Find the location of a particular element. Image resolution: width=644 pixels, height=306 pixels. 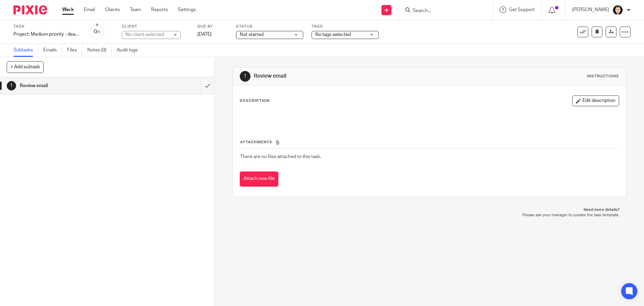

label: Client is located at coordinates (156, 27).